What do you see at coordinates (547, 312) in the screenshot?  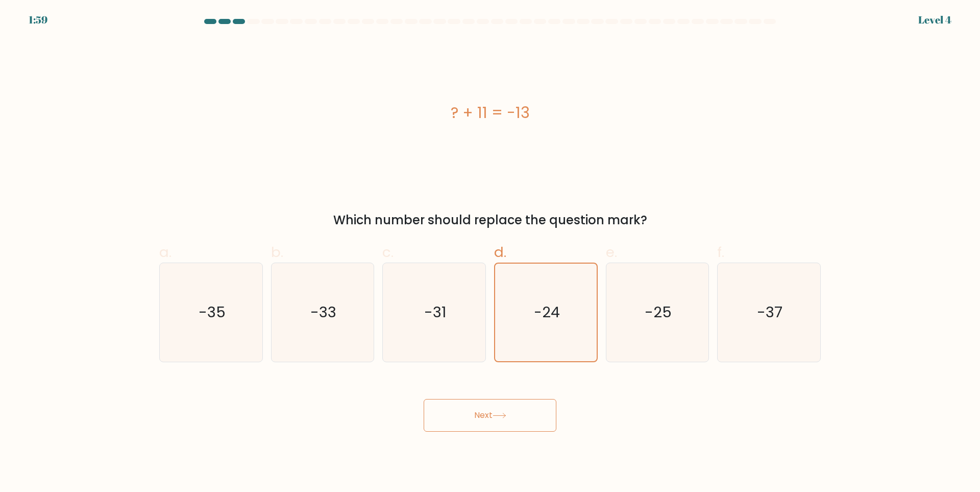 I see `text: -24` at bounding box center [547, 312].